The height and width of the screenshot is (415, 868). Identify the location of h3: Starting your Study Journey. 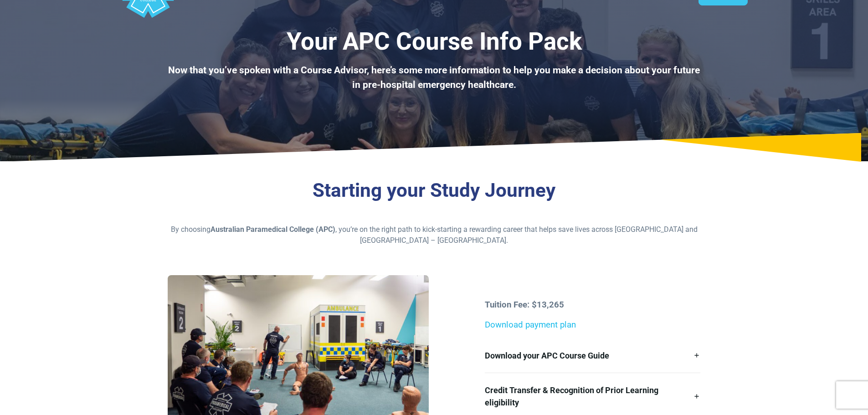
(434, 190).